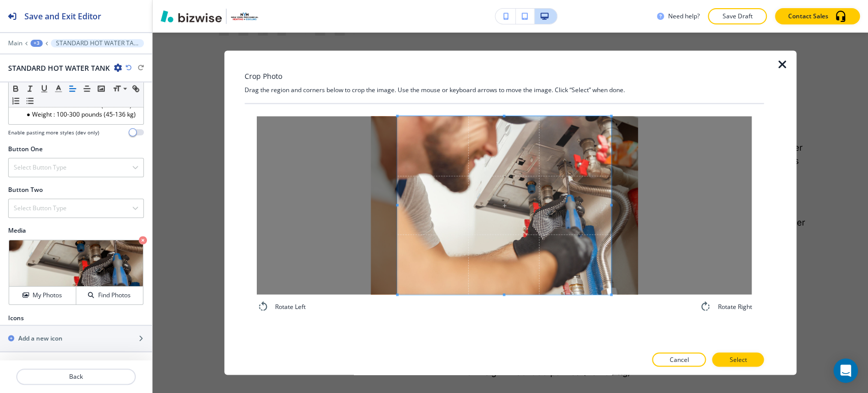  What do you see at coordinates (16, 318) in the screenshot?
I see `h2: Icons` at bounding box center [16, 318].